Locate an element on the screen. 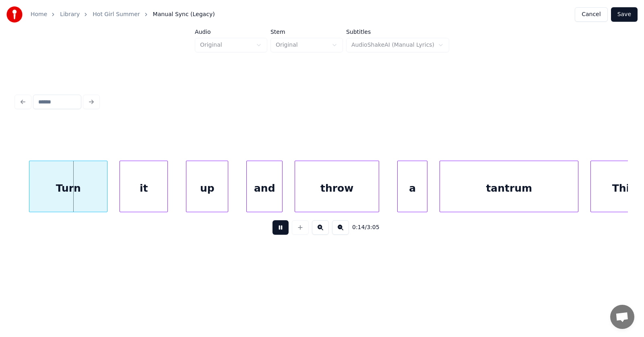 This screenshot has width=644, height=337. a: Hot Girl Summer is located at coordinates (116, 15).